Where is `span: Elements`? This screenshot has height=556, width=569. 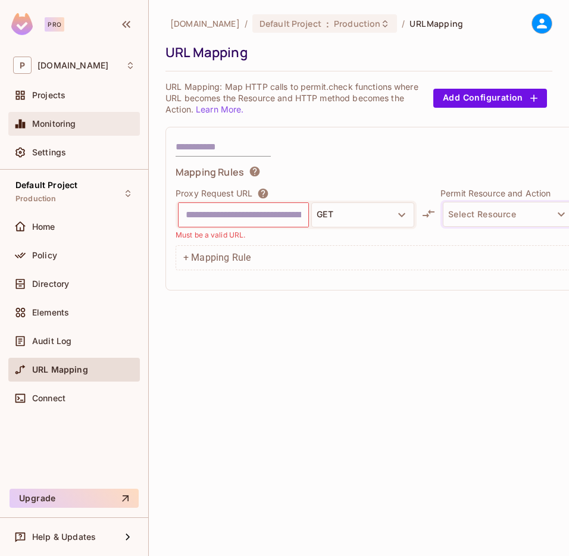 span: Elements is located at coordinates (51, 313).